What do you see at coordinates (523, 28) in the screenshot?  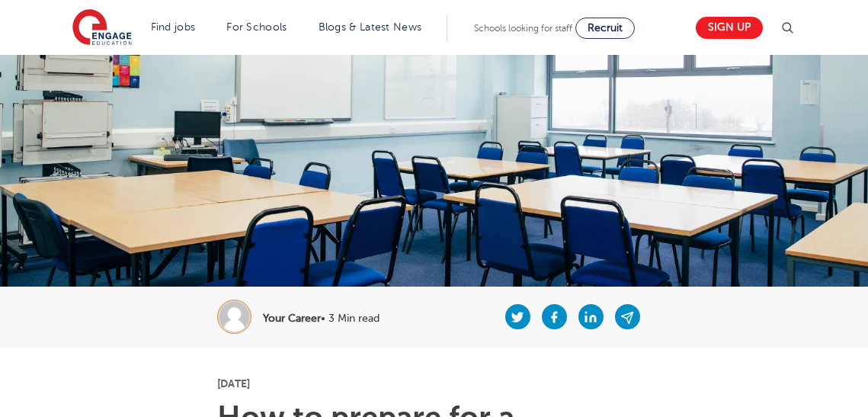 I see `span: Schools looking for staff` at bounding box center [523, 28].